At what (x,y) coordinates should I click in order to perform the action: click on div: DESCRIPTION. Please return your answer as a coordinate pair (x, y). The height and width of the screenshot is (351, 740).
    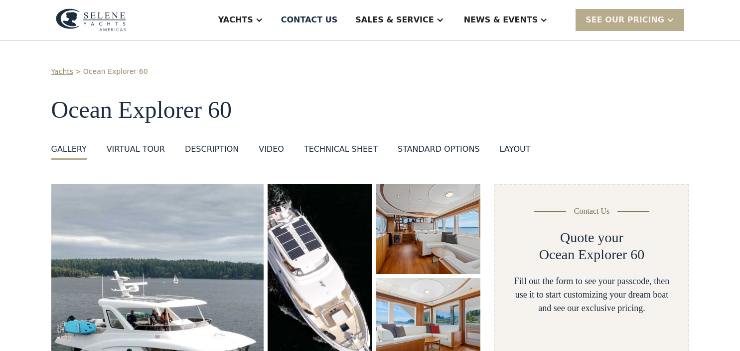
    Looking at the image, I should click on (212, 149).